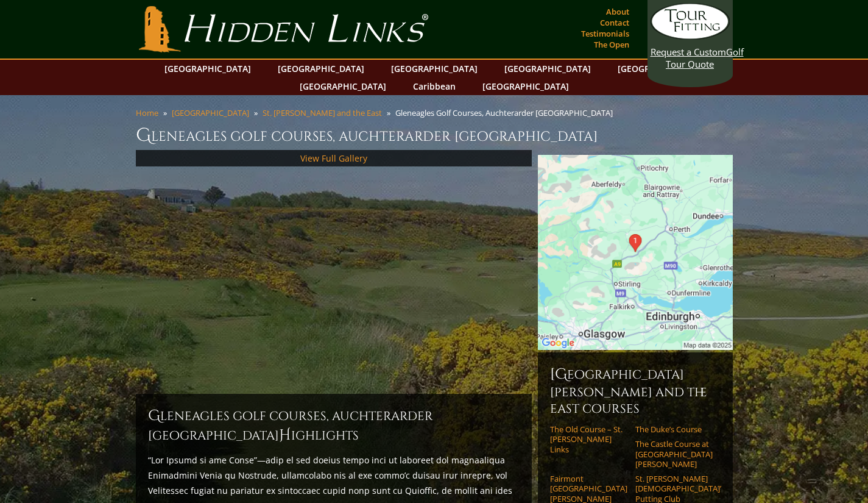 This screenshot has width=868, height=503. Describe the element at coordinates (605, 34) in the screenshot. I see `a: Testimonials` at that location.